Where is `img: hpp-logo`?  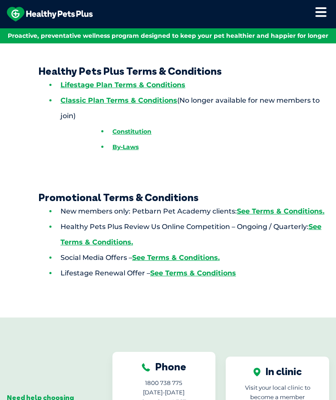 img: hpp-logo is located at coordinates (50, 14).